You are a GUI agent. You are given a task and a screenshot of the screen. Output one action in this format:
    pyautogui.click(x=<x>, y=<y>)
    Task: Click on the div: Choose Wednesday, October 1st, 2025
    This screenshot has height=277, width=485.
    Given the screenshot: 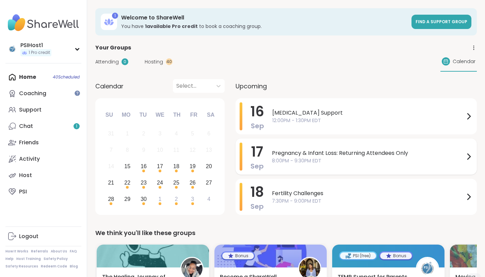 What is the action you would take?
    pyautogui.click(x=160, y=199)
    